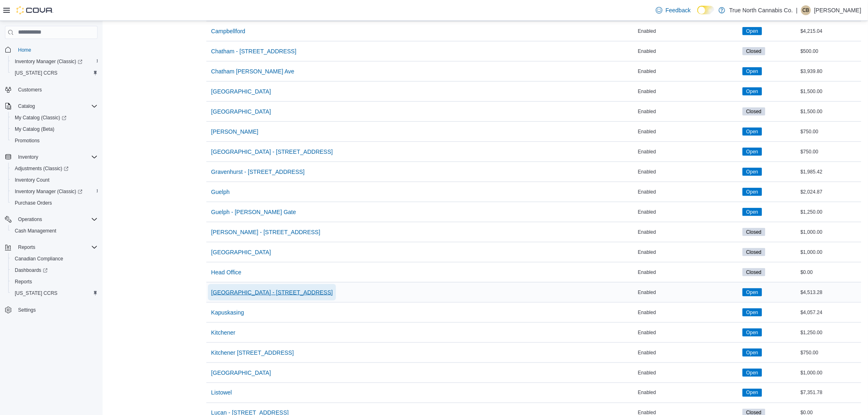  Describe the element at coordinates (831, 272) in the screenshot. I see `div: $0.00` at that location.